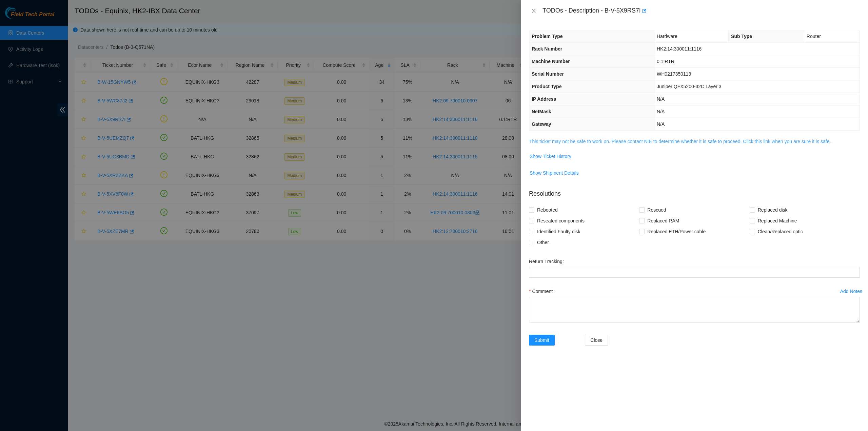 The height and width of the screenshot is (431, 868). What do you see at coordinates (542, 124) in the screenshot?
I see `span: Gateway` at bounding box center [542, 124].